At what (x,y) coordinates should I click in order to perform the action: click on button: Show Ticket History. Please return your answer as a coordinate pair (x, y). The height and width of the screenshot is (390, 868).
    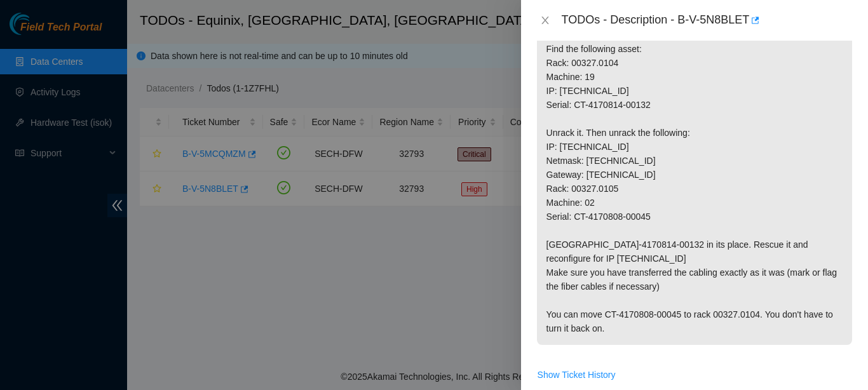
    Looking at the image, I should click on (576, 375).